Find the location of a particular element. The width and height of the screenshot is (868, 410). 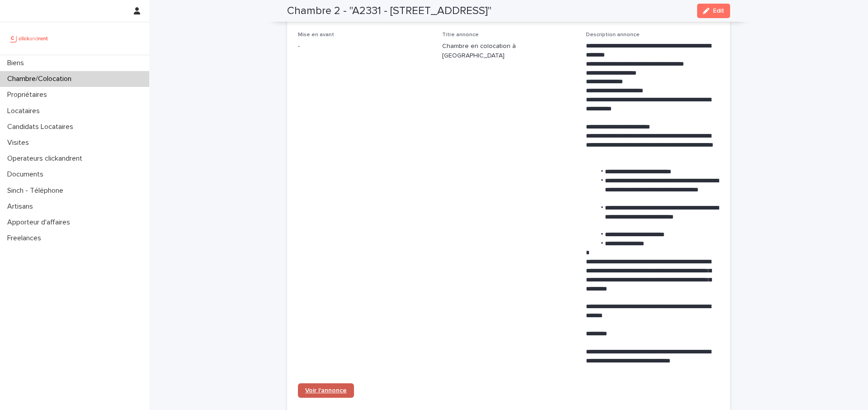

span: Titre annonce is located at coordinates (460, 35).